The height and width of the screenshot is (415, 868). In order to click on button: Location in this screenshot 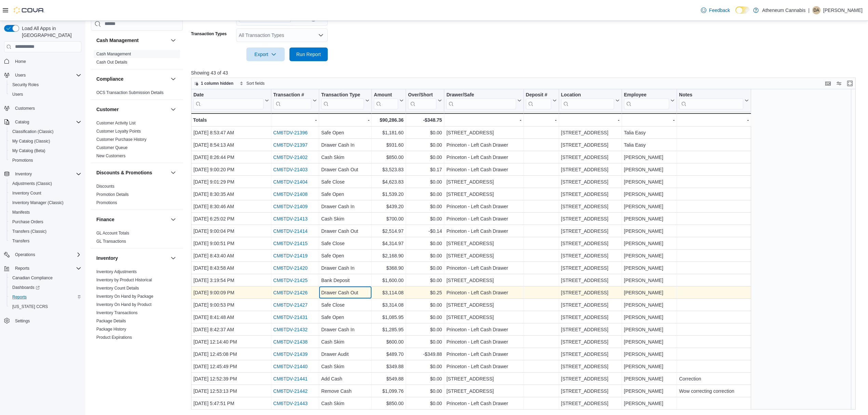, I will do `click(590, 100)`.